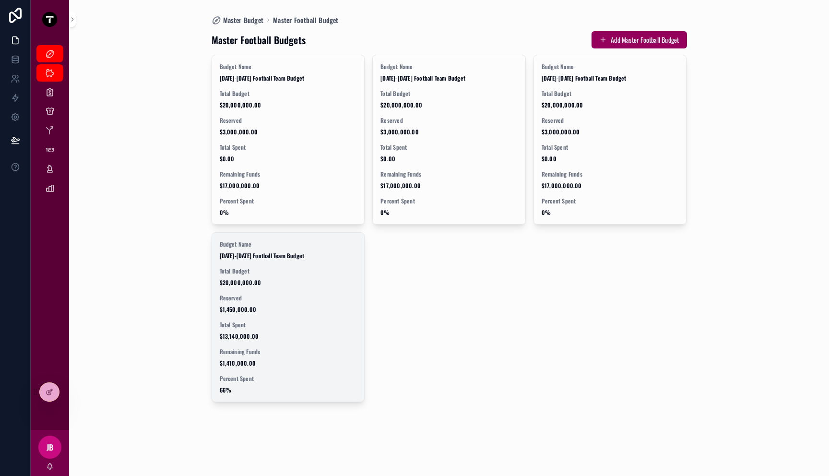  Describe the element at coordinates (50, 124) in the screenshot. I see `div: scrollable content` at that location.